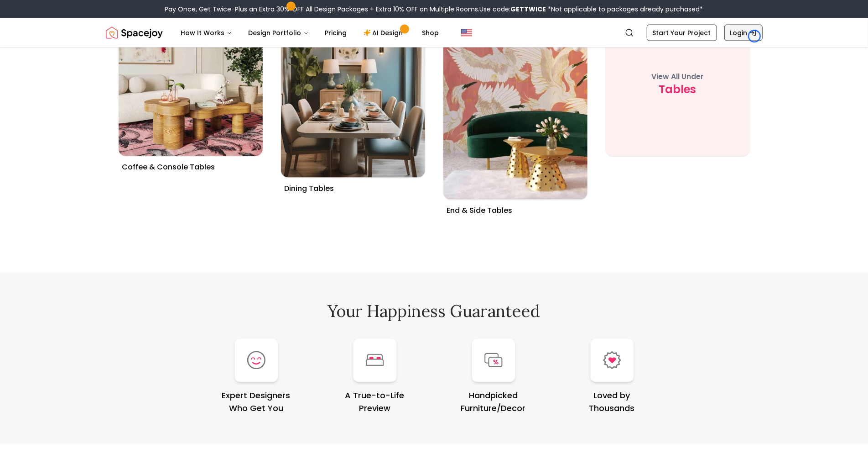 This screenshot has width=868, height=475. I want to click on img: Loved by<br/>Thousands, so click(613, 360).